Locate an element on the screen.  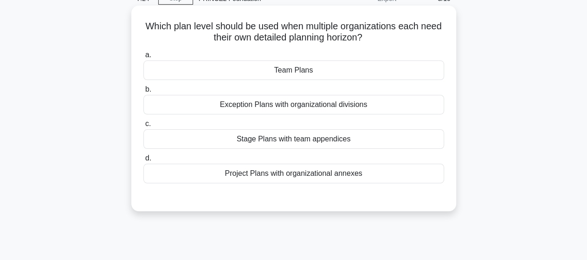
span: a. is located at coordinates (148, 54).